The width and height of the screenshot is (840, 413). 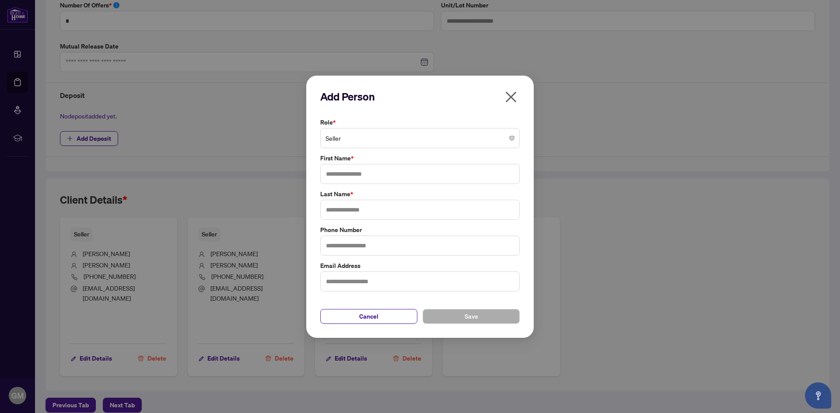 I want to click on h2: Add Person, so click(x=420, y=97).